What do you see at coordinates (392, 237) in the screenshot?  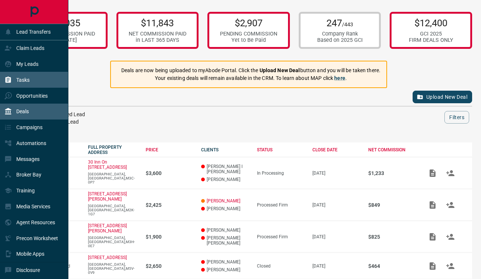 I see `p: $825` at bounding box center [392, 237].